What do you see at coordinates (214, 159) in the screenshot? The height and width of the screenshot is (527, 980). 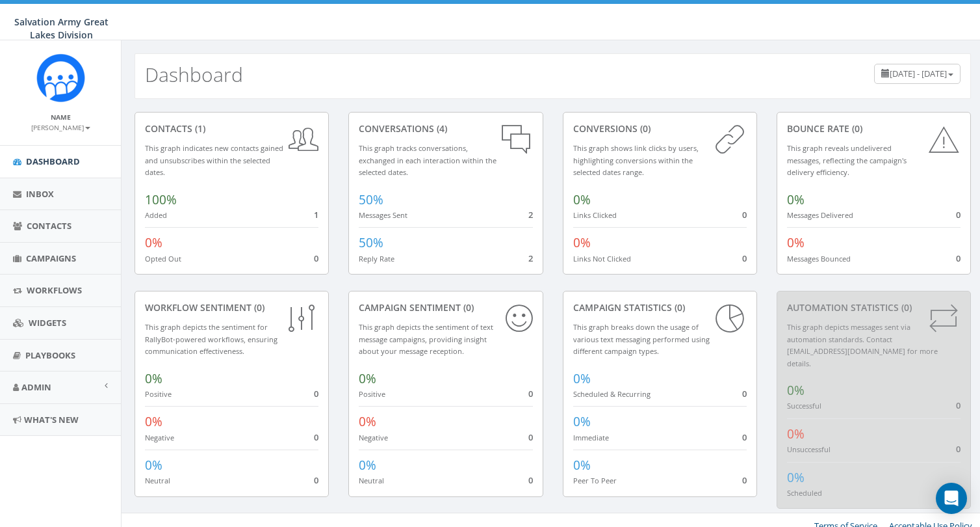 I see `small: This graph indicates new contacts gained and unsubscribes within the selected dates.` at bounding box center [214, 159].